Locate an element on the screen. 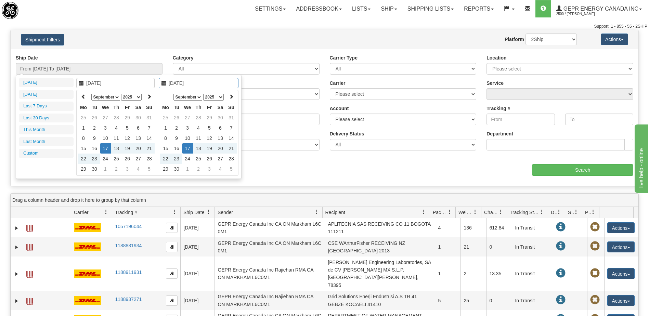 The width and height of the screenshot is (649, 316). label: Account is located at coordinates (339, 108).